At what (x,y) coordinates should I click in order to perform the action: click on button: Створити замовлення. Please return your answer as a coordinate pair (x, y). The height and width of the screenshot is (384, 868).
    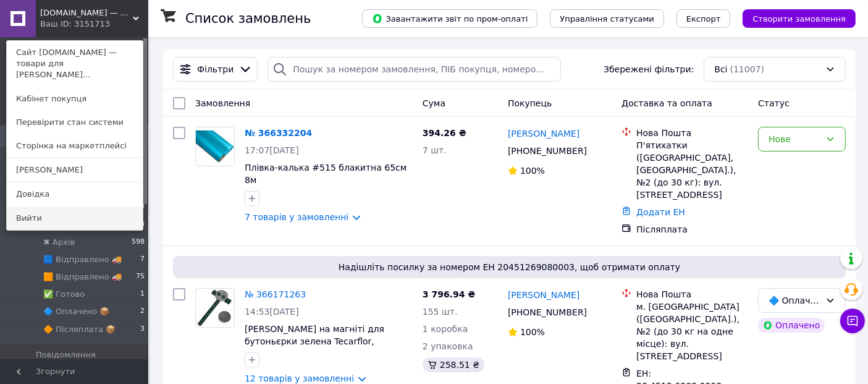
    Looking at the image, I should click on (799, 19).